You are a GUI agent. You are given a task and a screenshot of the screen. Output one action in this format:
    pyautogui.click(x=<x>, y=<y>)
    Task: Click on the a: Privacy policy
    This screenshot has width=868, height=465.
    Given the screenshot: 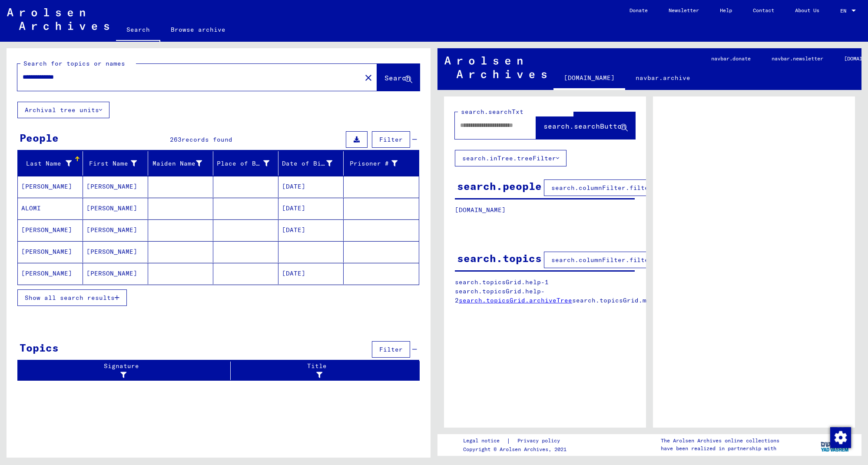 What is the action you would take?
    pyautogui.click(x=540, y=441)
    